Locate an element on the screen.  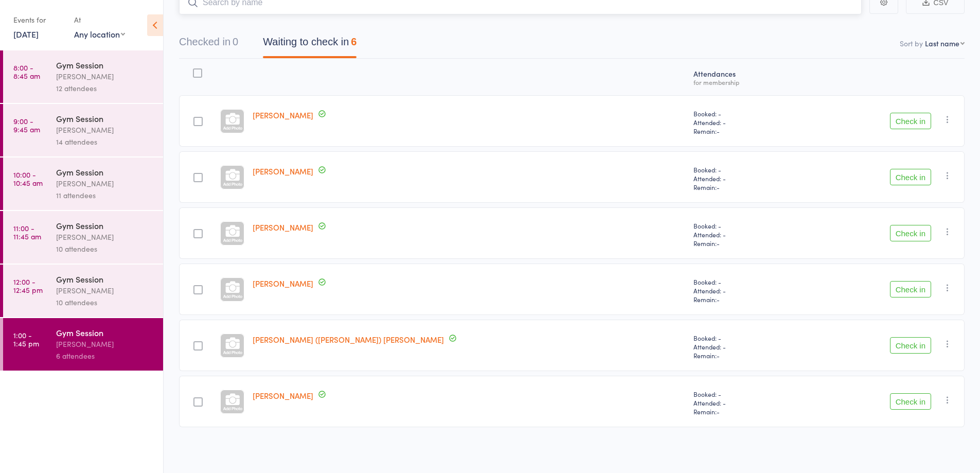
div: Atten­dances is located at coordinates (745, 77).